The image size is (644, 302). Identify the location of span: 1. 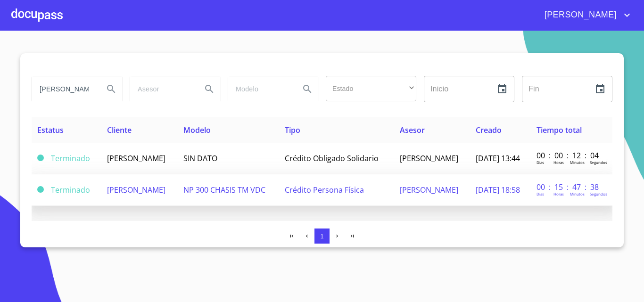
(321, 236).